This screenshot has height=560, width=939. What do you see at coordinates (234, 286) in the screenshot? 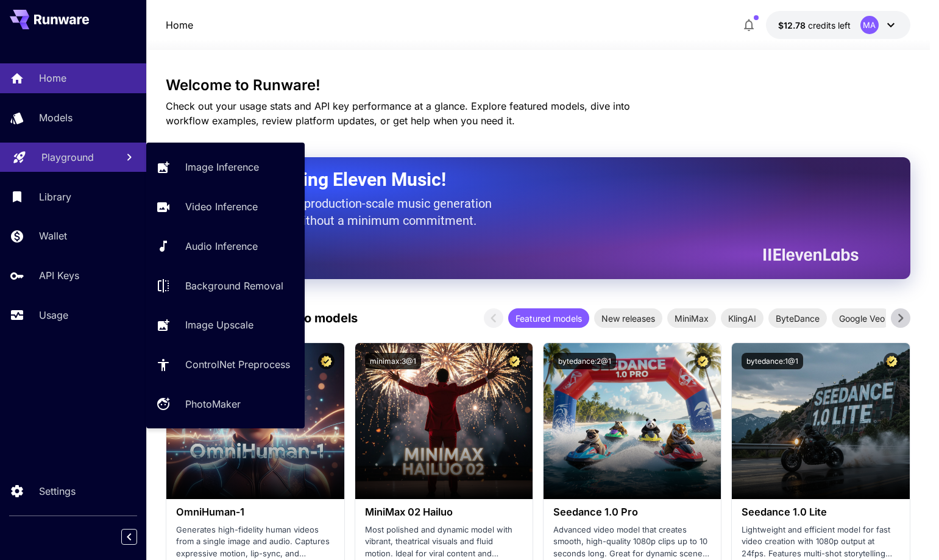
I see `p: Background Removal` at bounding box center [234, 286].